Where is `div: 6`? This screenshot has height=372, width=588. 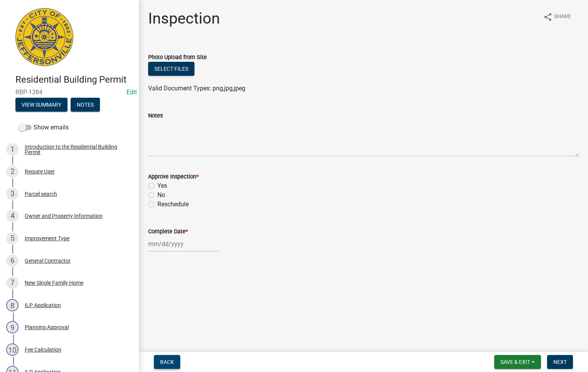 div: 6 is located at coordinates (13, 261).